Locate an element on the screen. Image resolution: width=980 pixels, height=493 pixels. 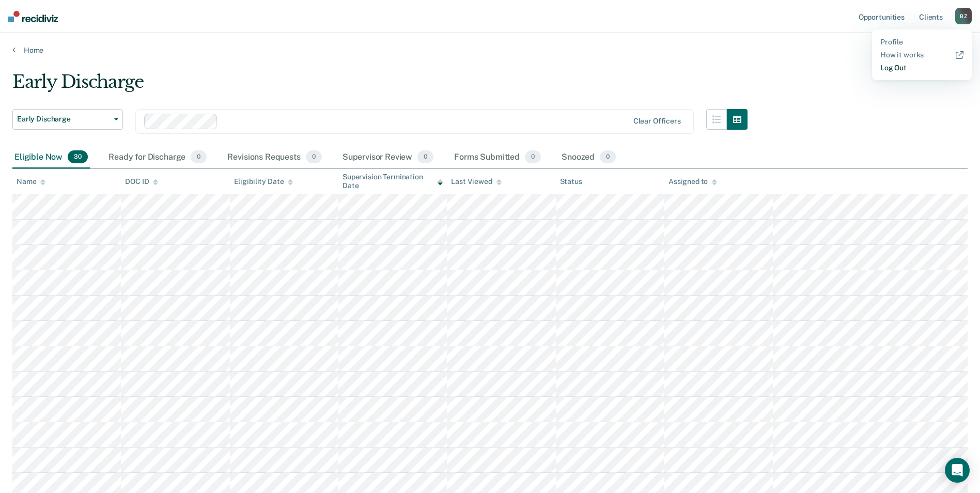
div: Assigned to is located at coordinates (693, 182).